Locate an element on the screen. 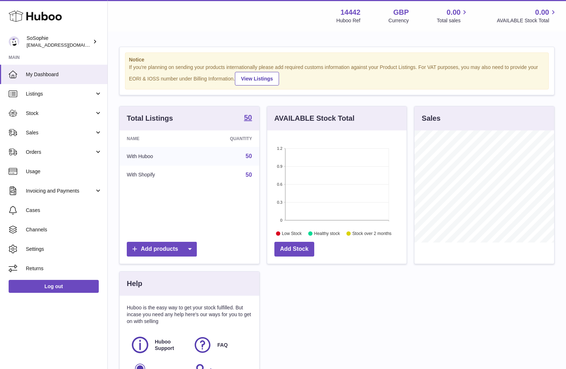 Image resolution: width=566 pixels, height=369 pixels. a: Add products is located at coordinates (162, 249).